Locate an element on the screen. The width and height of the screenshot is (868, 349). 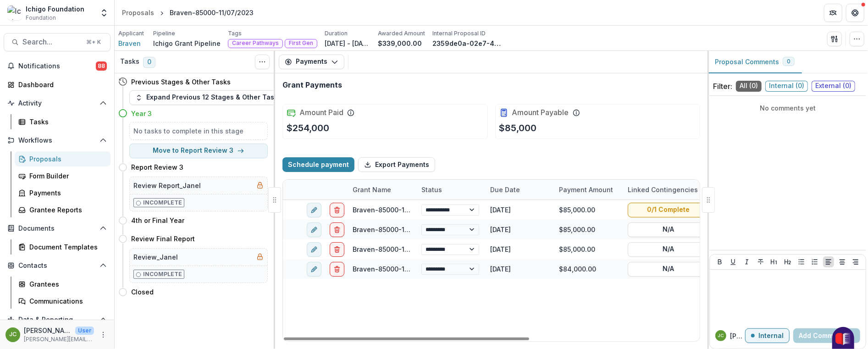
div: Document Templates is located at coordinates (66, 247).